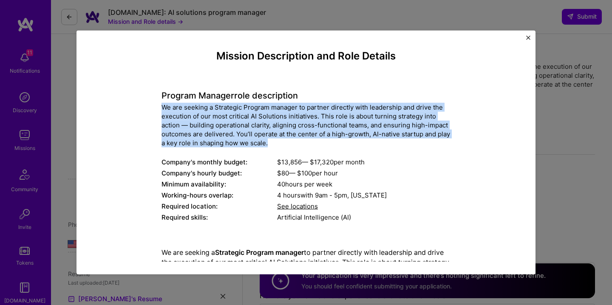 The image size is (612, 305). I want to click on span: 9am - 5pm ,, so click(332, 195).